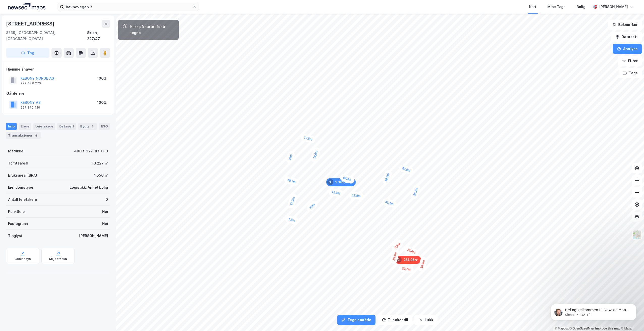 This screenshot has width=644, height=331. Describe the element at coordinates (87, 127) in the screenshot. I see `div: Bygg` at that location.